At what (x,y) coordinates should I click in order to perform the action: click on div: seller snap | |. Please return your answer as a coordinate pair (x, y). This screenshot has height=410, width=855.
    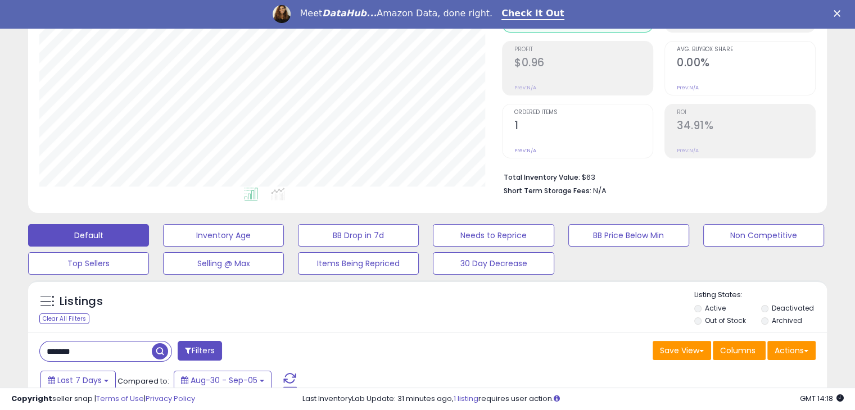
    Looking at the image, I should click on (103, 399).